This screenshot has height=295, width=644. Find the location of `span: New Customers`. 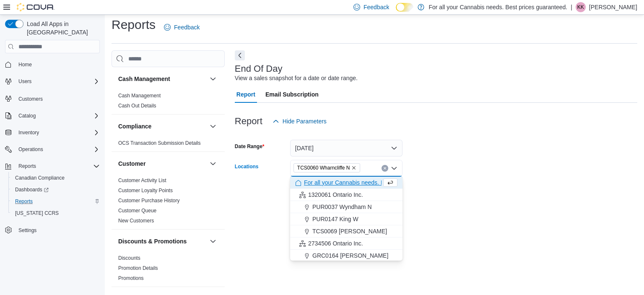

span: New Customers is located at coordinates (136, 221).